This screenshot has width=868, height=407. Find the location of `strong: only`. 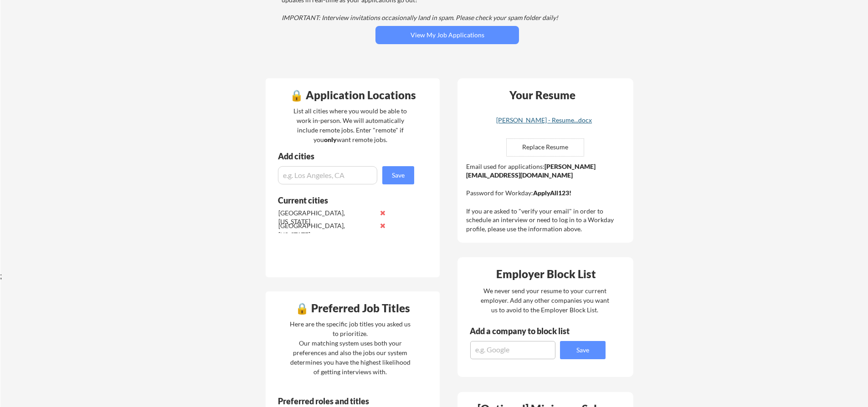

strong: only is located at coordinates (331, 139).